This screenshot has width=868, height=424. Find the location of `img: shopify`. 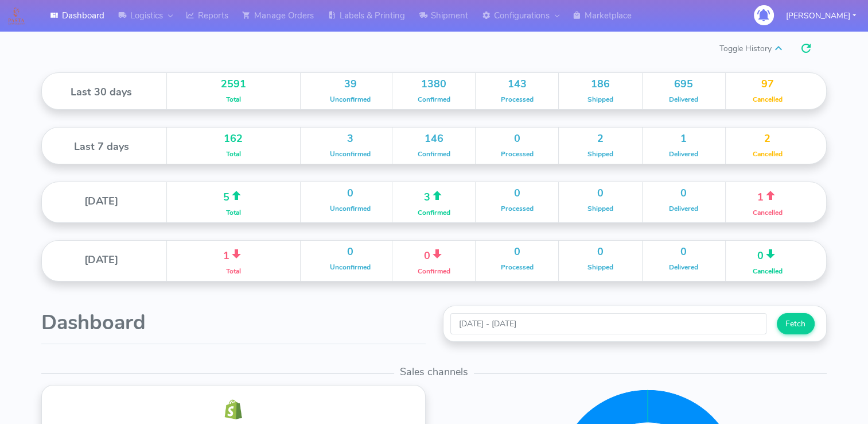

img: shopify is located at coordinates (233, 409).